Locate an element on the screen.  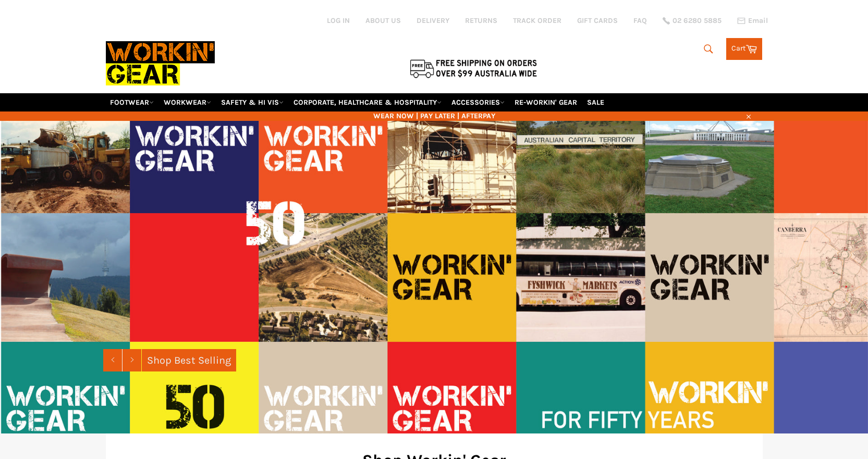
a: GIFT CARDS is located at coordinates (597, 20).